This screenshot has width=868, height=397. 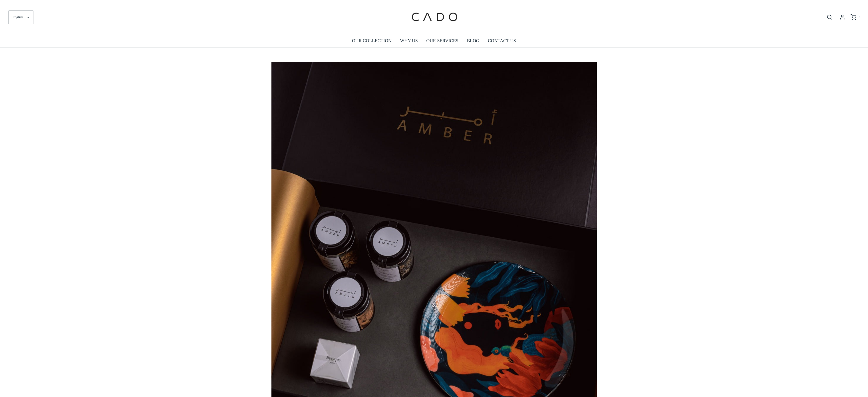 I want to click on img: cadogifting, so click(x=434, y=17).